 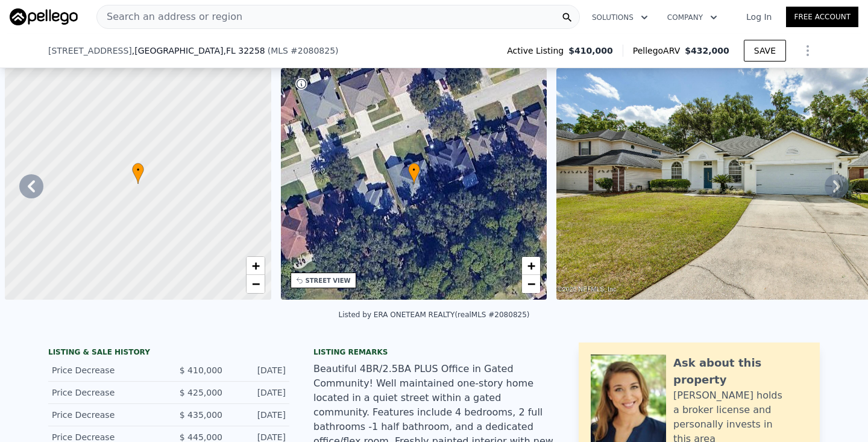 I want to click on button: Company, so click(x=692, y=18).